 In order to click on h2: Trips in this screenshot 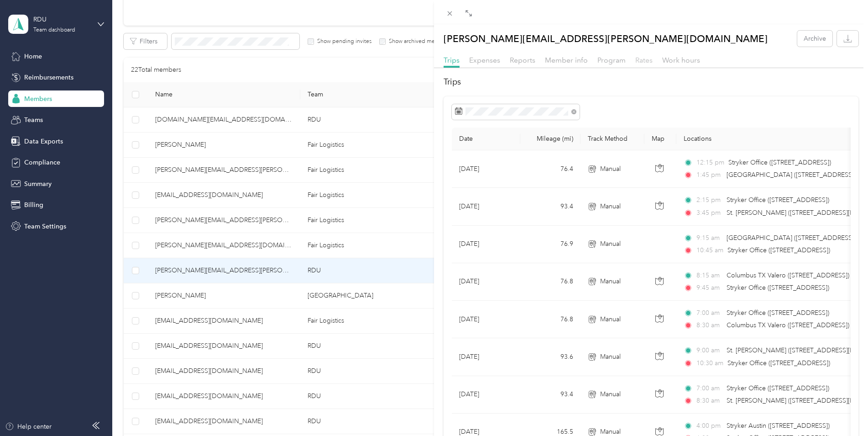, I will do `click(650, 82)`.